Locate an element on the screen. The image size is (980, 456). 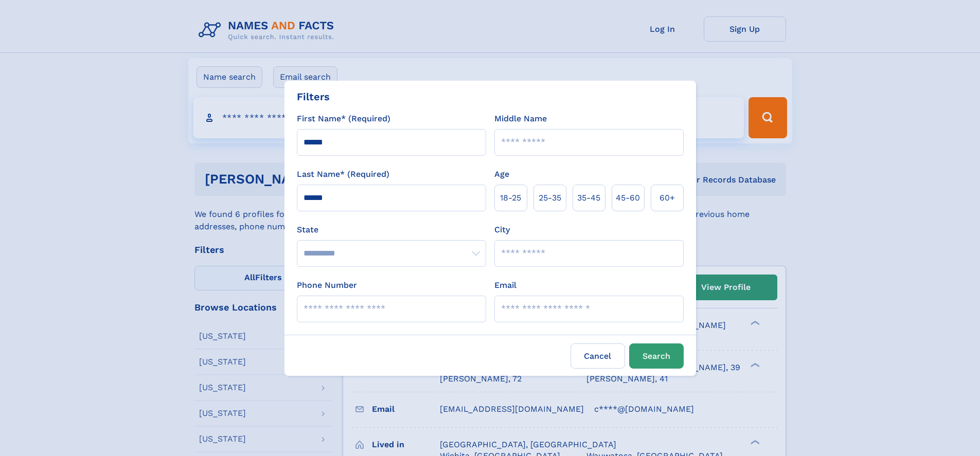
button: Search is located at coordinates (657, 356).